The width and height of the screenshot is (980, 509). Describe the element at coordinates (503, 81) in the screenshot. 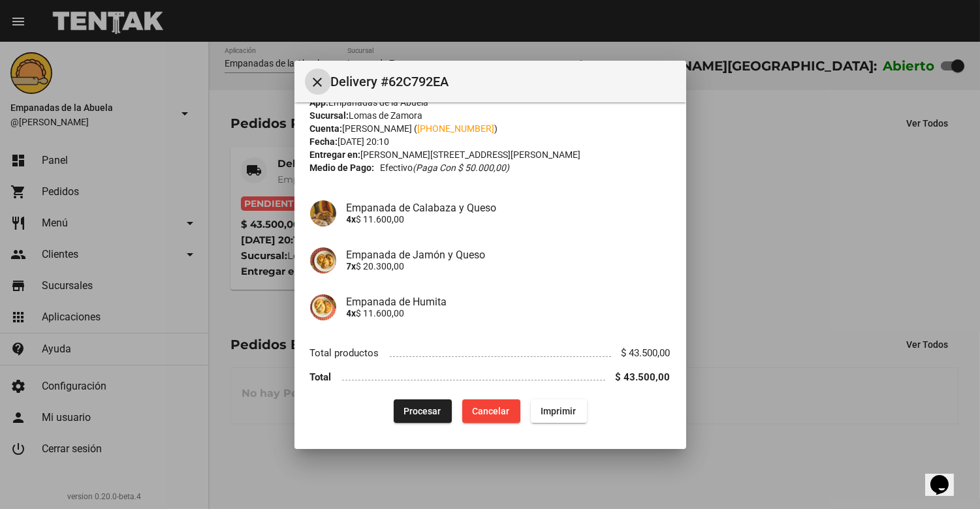

I see `span: Delivery #62C792EA` at that location.